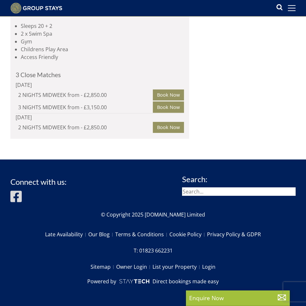  What do you see at coordinates (239, 192) in the screenshot?
I see `input: Search...` at bounding box center [239, 192].